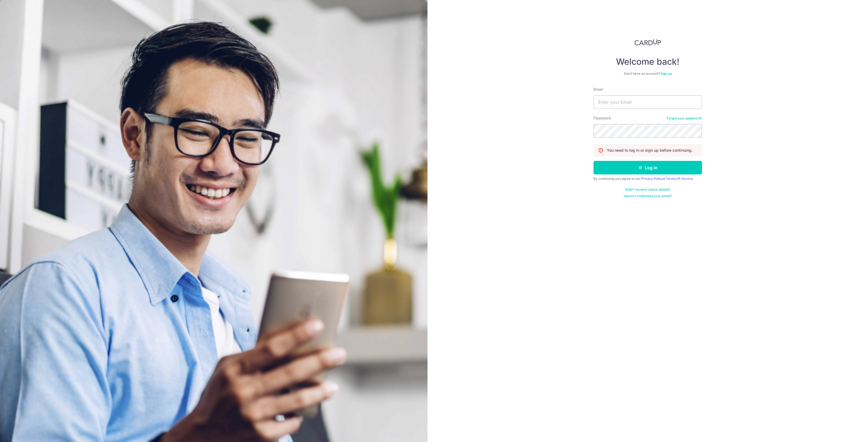  I want to click on a: Forgot your password?, so click(685, 118).